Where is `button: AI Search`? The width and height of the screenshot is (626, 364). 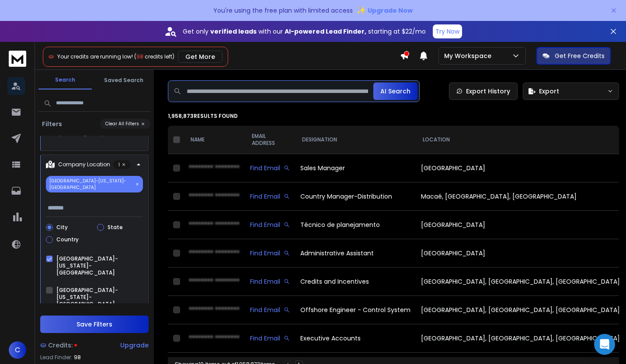
button: AI Search is located at coordinates (395, 91).